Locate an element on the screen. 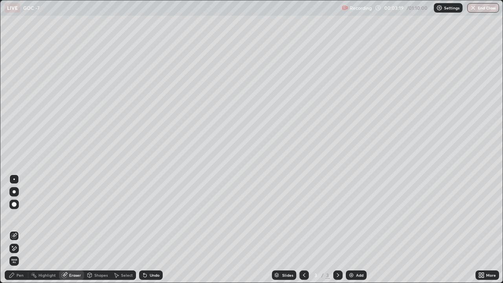 This screenshot has width=503, height=283. img: class-settings-icons is located at coordinates (440, 8).